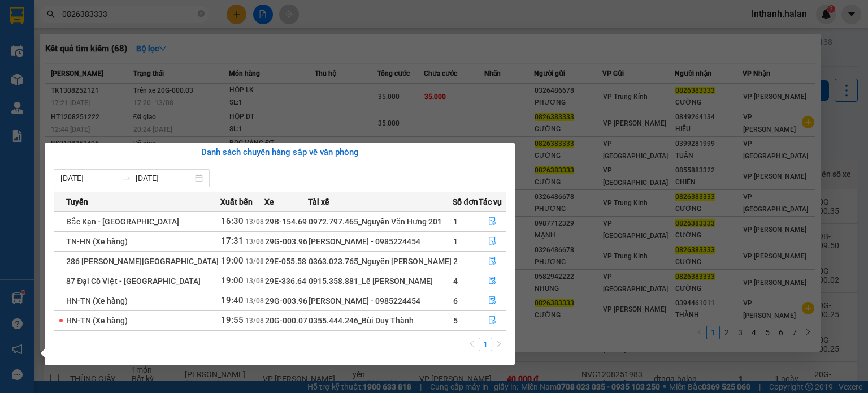 This screenshot has width=868, height=393. What do you see at coordinates (286, 281) in the screenshot?
I see `span: 29E-336.64` at bounding box center [286, 281].